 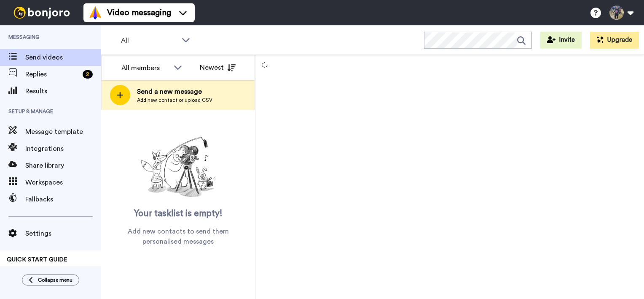 What do you see at coordinates (614, 40) in the screenshot?
I see `button: Upgrade` at bounding box center [614, 40].